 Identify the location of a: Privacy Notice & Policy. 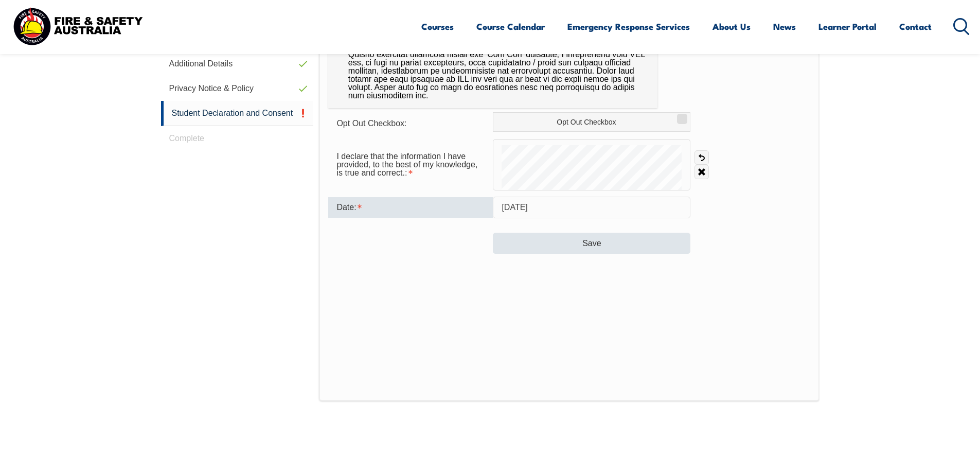
(237, 88).